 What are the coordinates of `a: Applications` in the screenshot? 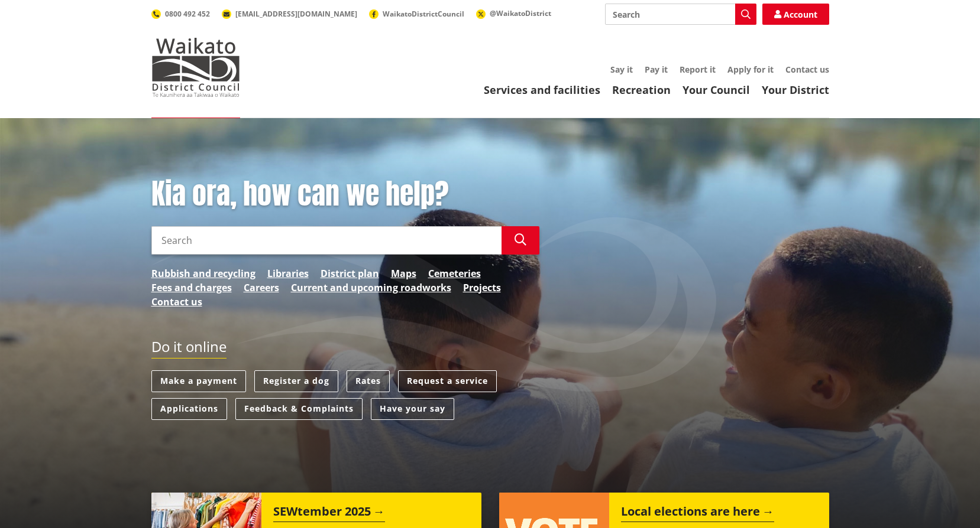 It's located at (189, 408).